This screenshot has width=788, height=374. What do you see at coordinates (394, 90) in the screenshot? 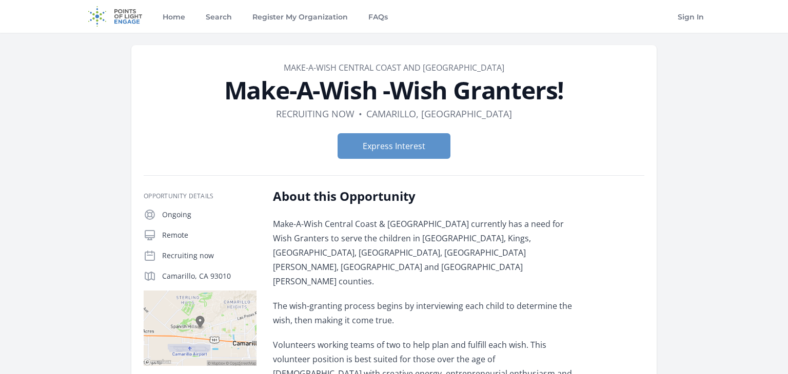
I see `h1: Make-A-Wish -Wish Granters!` at bounding box center [394, 90].